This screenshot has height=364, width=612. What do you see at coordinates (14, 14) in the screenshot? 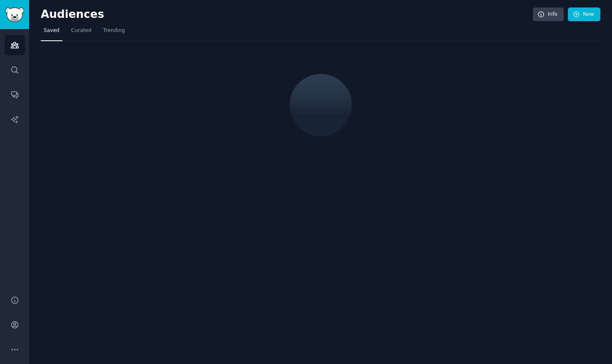
I see `img: GummySearch logo` at bounding box center [14, 14].